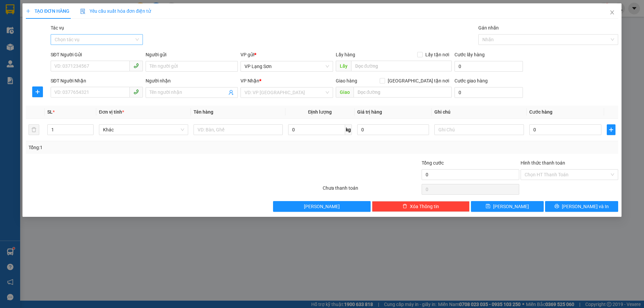 The height and width of the screenshot is (308, 644). I want to click on span: Đơn vị tính, so click(112, 112).